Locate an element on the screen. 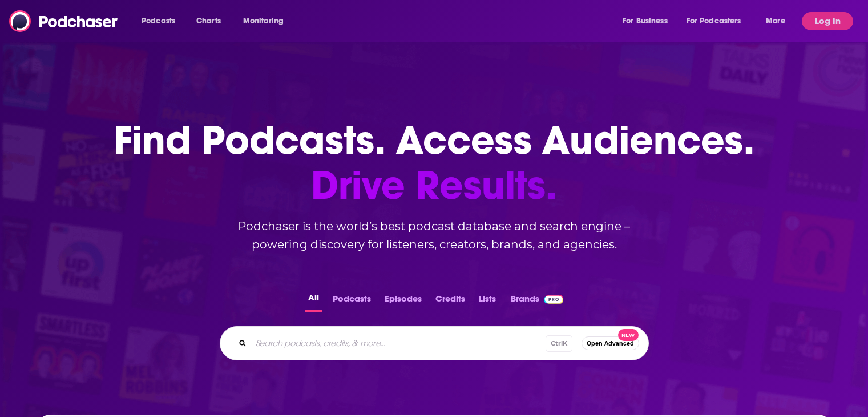  a: Podchaser - Follow, Share and Rate Podcasts is located at coordinates (64, 21).